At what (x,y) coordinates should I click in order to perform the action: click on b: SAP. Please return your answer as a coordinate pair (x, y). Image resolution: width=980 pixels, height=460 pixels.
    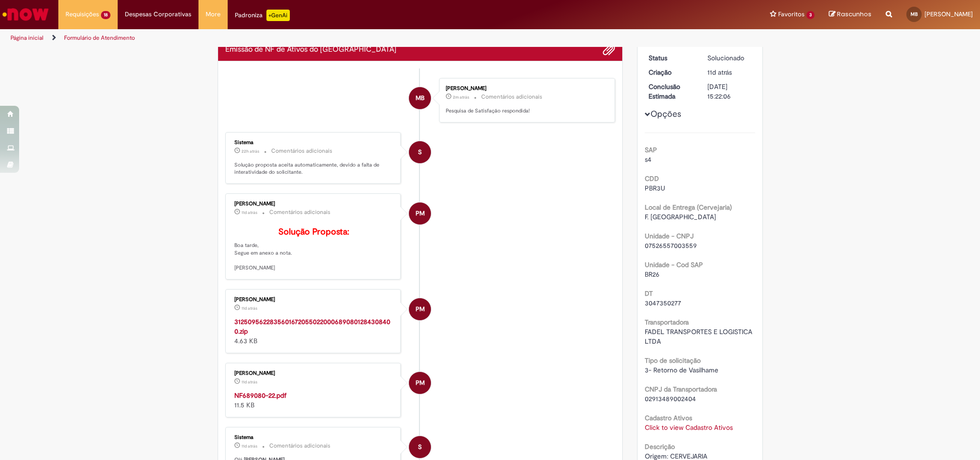
    Looking at the image, I should click on (651, 150).